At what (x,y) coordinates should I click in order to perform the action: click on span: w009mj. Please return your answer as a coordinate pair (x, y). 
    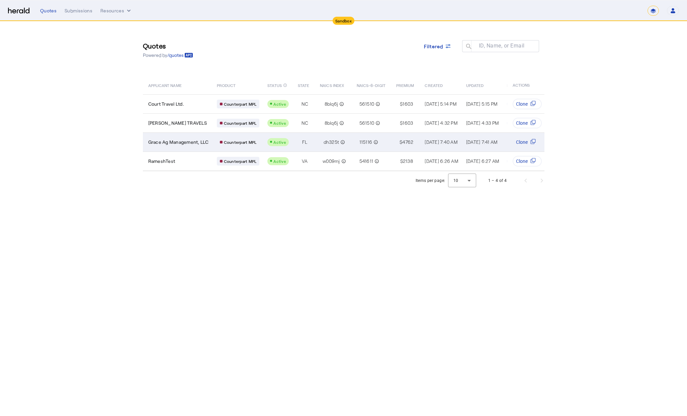
    Looking at the image, I should click on (331, 161).